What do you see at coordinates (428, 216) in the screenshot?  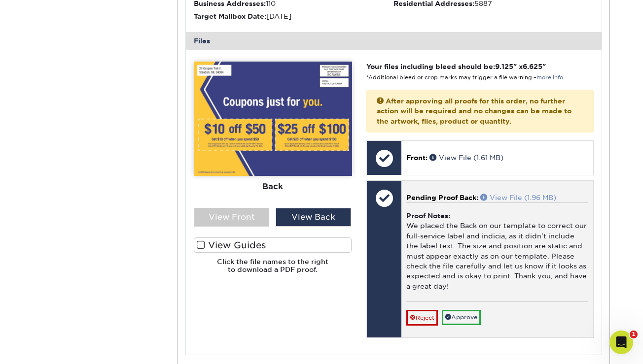 I see `strong: Proof Notes:` at bounding box center [428, 216].